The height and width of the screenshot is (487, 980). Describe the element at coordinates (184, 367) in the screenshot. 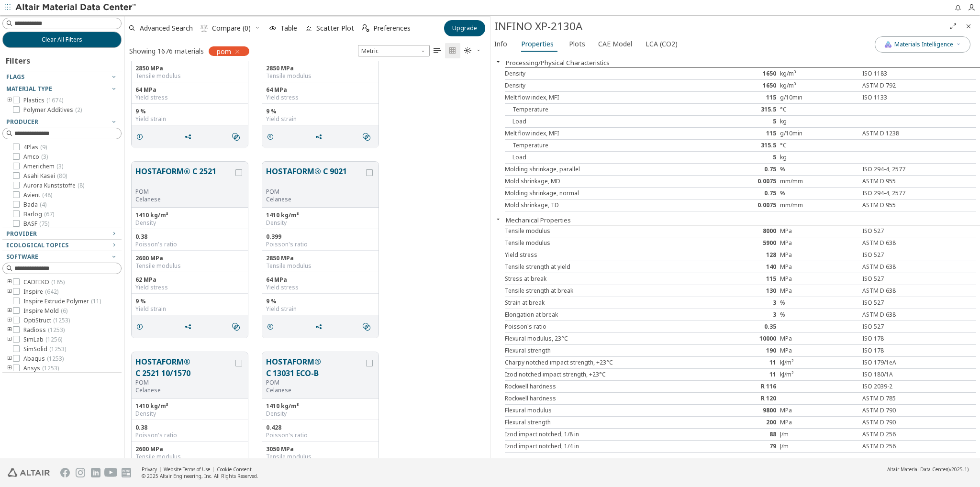

I see `button: HOSTAFORM® C 2521 10/1570` at that location.